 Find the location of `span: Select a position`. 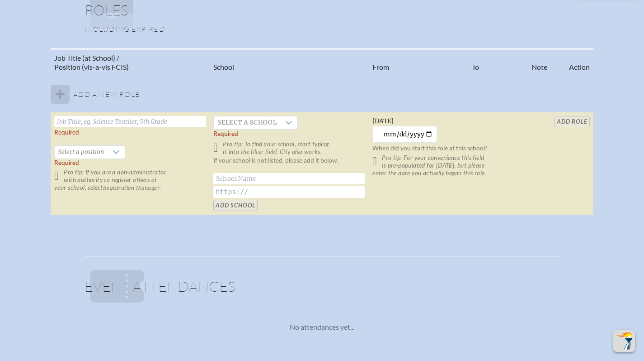

span: Select a position is located at coordinates (81, 152).